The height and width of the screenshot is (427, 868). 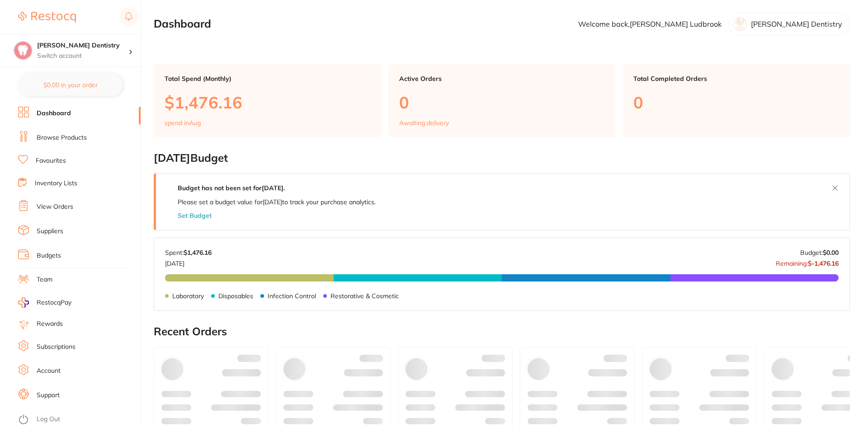 What do you see at coordinates (50, 231) in the screenshot?
I see `a: Suppliers` at bounding box center [50, 231].